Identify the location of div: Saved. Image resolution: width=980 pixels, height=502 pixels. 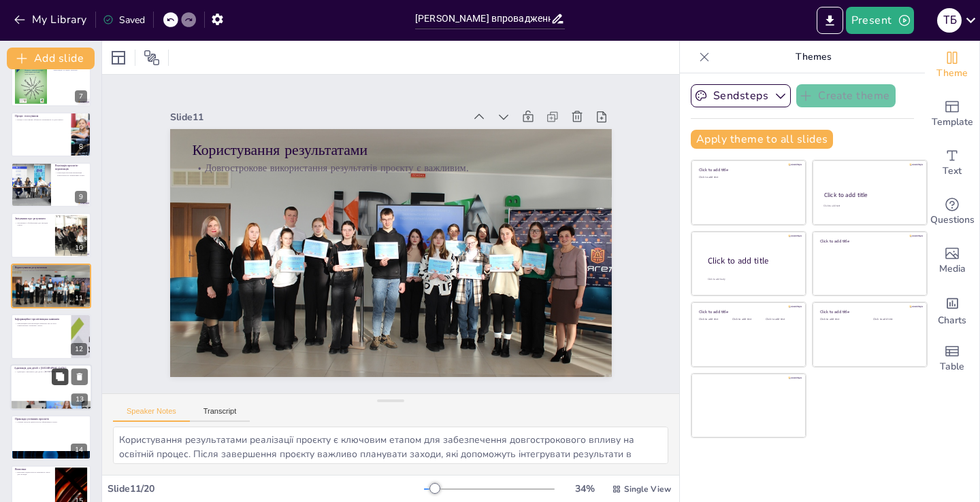
(124, 20).